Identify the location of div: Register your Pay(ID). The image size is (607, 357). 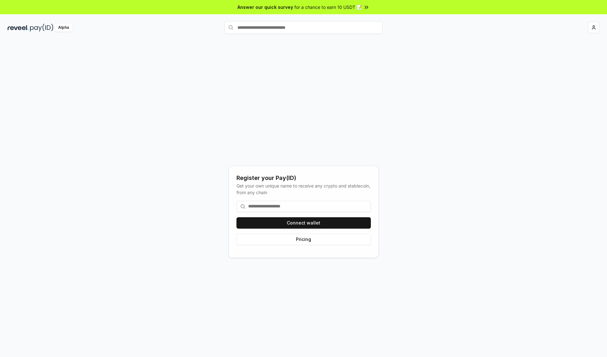
(304, 178).